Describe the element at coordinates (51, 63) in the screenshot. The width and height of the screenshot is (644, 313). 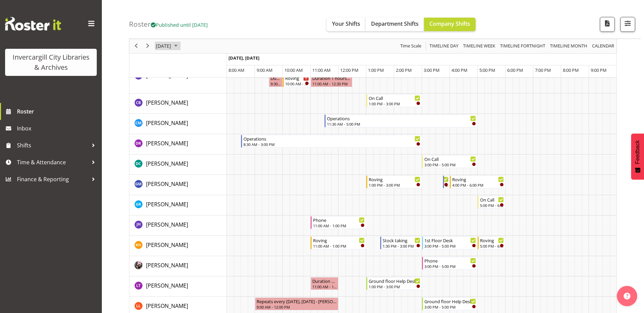
I see `div: Invercargill City Libraries & Archives` at that location.